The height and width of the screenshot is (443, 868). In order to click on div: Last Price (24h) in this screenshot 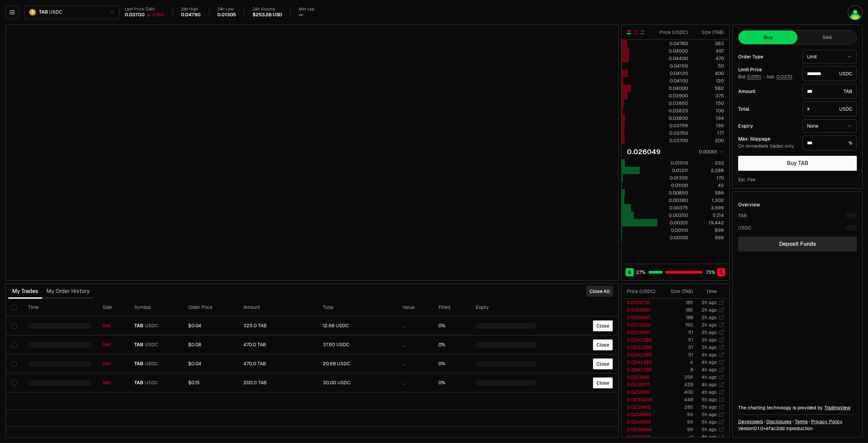, I will do `click(144, 9)`.